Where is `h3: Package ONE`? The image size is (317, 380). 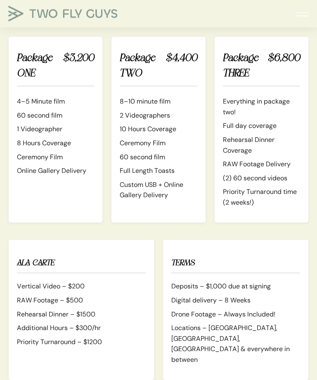 h3: Package ONE is located at coordinates (55, 69).